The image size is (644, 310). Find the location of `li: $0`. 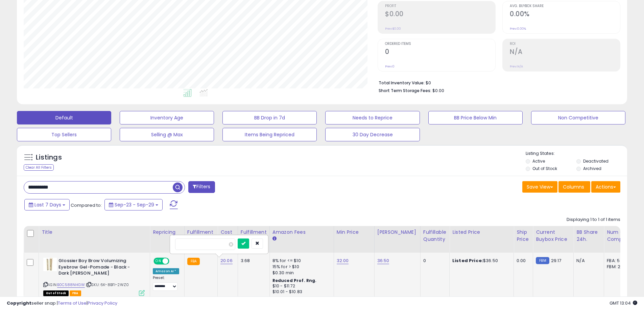

li: $0 is located at coordinates (496, 82).